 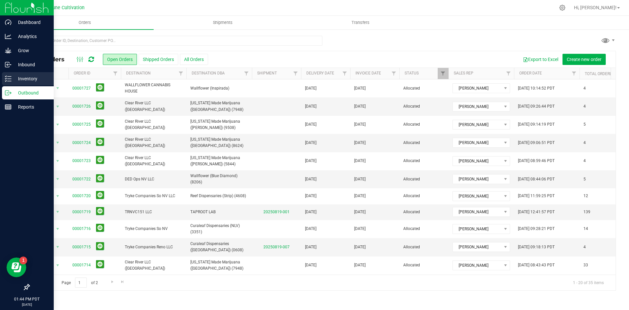 What do you see at coordinates (154, 196) in the screenshot?
I see `span: Tryke Companies So NV LLC` at bounding box center [154, 196].